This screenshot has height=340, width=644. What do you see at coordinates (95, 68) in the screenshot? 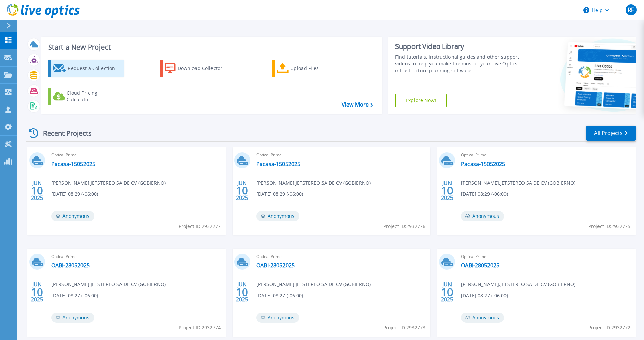
I see `div: Request a Collection` at bounding box center [95, 68].